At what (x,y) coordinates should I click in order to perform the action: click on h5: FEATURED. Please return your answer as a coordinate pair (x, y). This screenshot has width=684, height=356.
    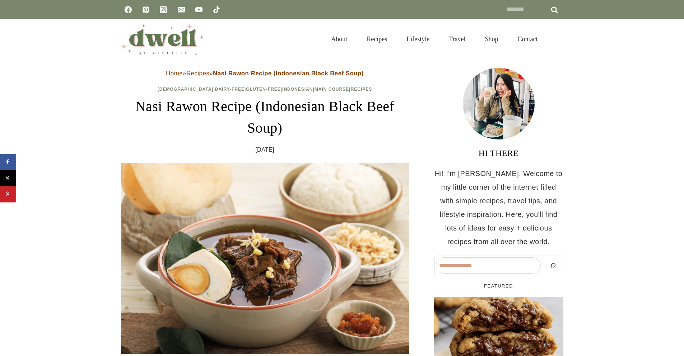
    Looking at the image, I should click on (498, 286).